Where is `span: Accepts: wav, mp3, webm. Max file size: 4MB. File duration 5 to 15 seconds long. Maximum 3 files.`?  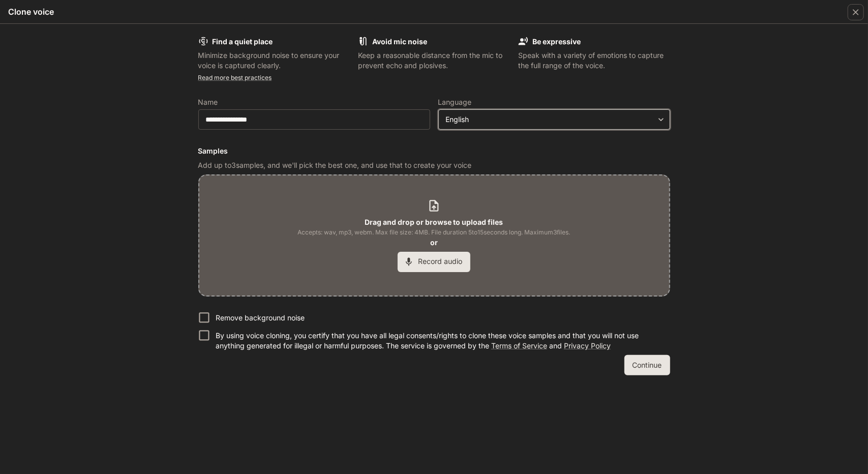
span: Accepts: wav, mp3, webm. Max file size: 4MB. File duration 5 to 15 seconds long. Maximum 3 files. is located at coordinates (434, 232).